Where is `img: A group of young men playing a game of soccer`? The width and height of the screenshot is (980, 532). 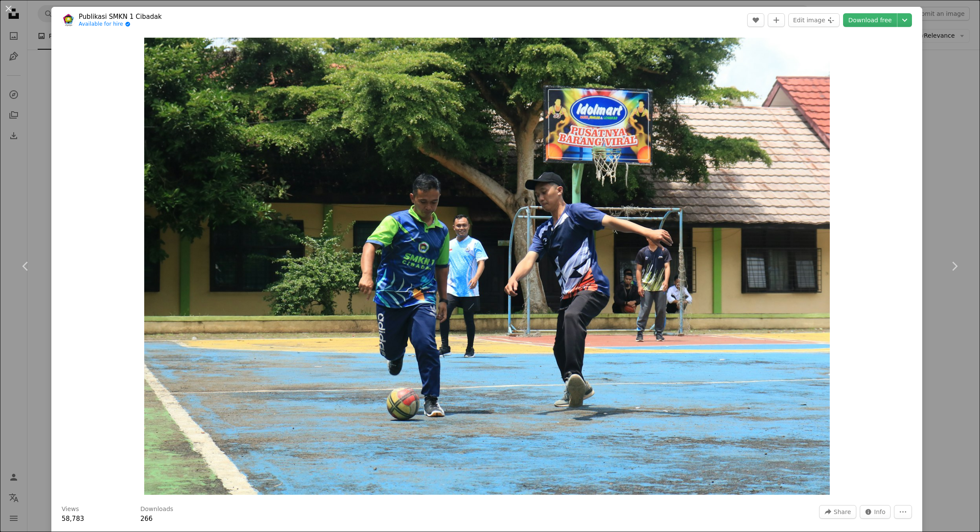
img: A group of young men playing a game of soccer is located at coordinates (487, 266).